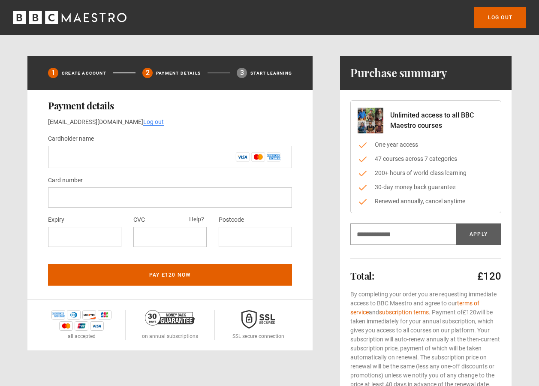  I want to click on p: Create Account, so click(84, 73).